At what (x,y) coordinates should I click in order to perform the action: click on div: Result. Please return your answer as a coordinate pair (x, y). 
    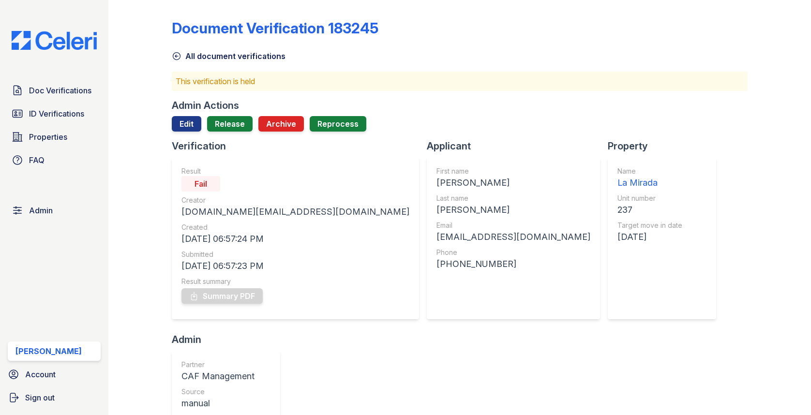
    Looking at the image, I should click on (295, 171).